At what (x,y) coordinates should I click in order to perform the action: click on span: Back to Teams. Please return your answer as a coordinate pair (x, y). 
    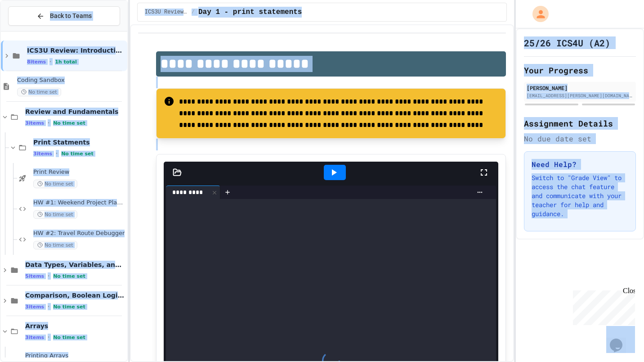
    Looking at the image, I should click on (71, 16).